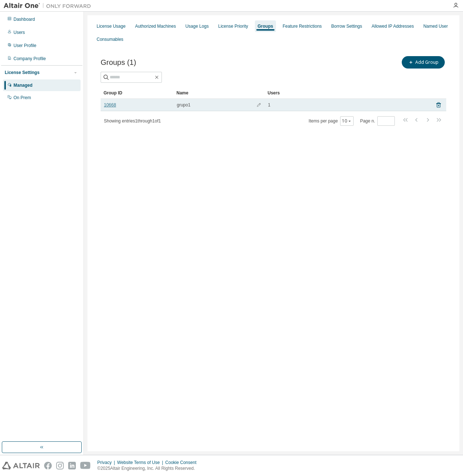 Image resolution: width=463 pixels, height=476 pixels. I want to click on div: Usage Logs, so click(197, 26).